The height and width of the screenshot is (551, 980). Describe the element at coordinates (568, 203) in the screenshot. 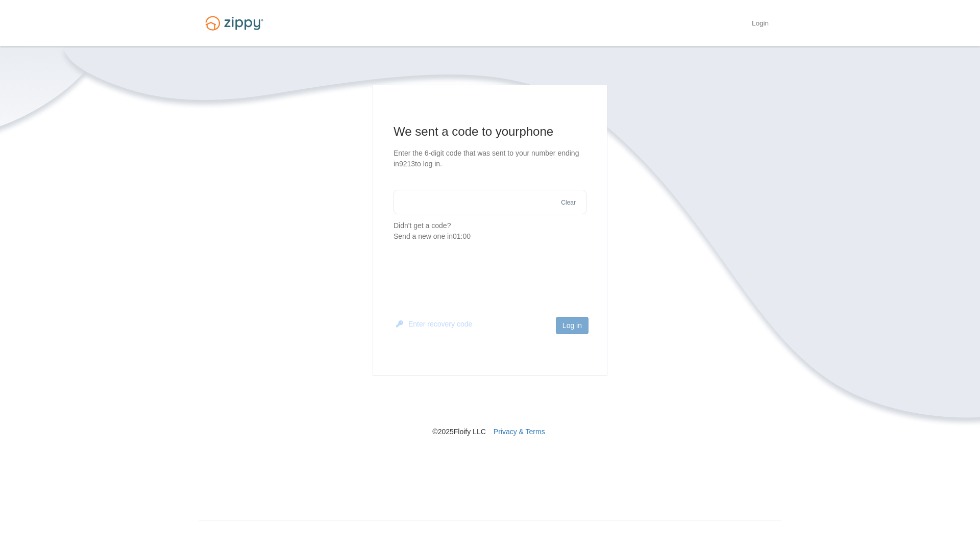

I see `button: Clear` at that location.